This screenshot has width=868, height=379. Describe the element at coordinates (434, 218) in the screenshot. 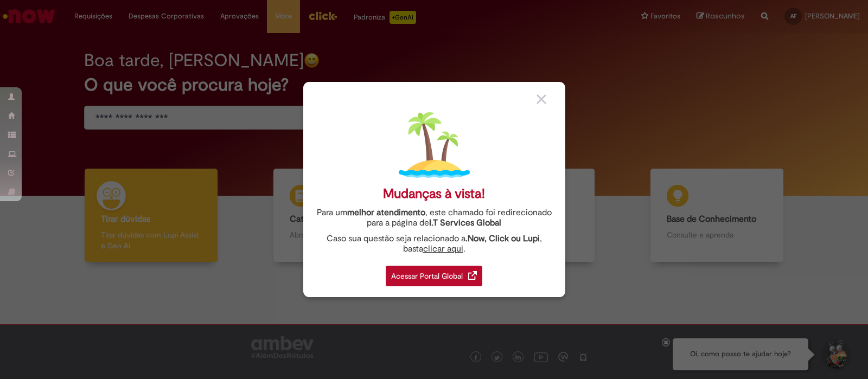

I see `div: Para um , este chamado foi redirecionado para a página de` at that location.